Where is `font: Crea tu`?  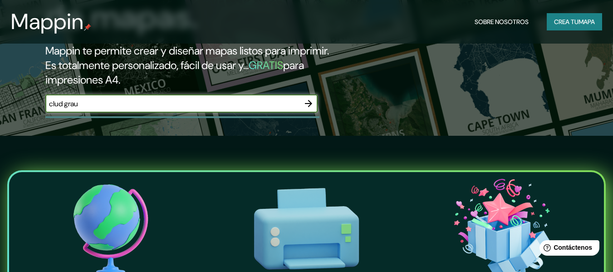
font: Crea tu is located at coordinates (567, 22).